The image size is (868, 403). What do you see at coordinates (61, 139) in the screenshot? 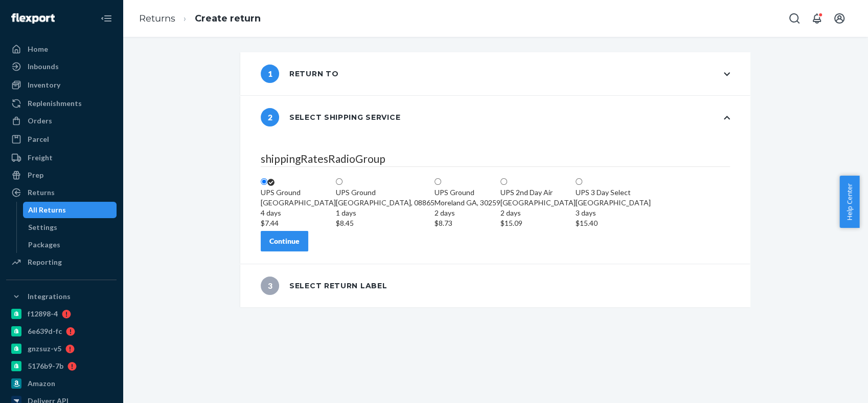
I see `a: Parcel` at bounding box center [61, 139].